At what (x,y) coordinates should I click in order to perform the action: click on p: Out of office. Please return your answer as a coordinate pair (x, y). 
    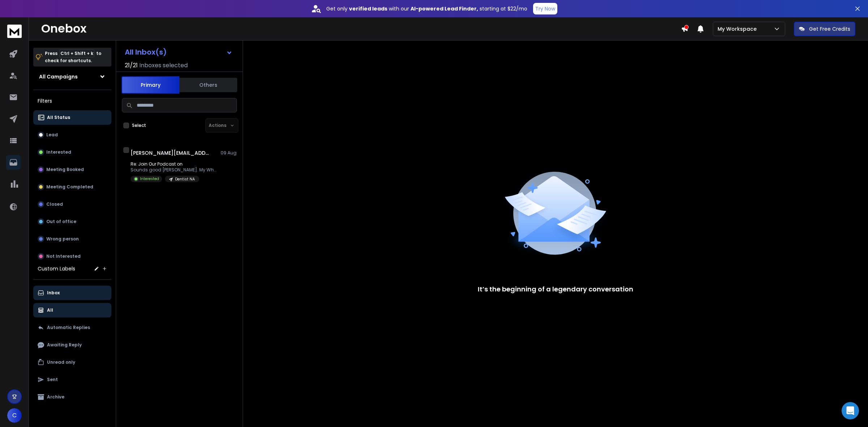
    Looking at the image, I should click on (61, 222).